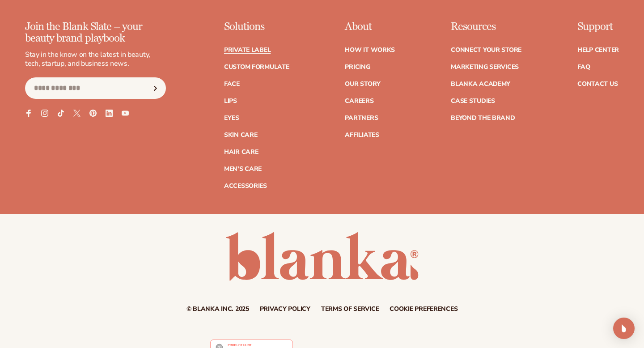 This screenshot has height=348, width=644. Describe the element at coordinates (598, 27) in the screenshot. I see `p: Support` at that location.